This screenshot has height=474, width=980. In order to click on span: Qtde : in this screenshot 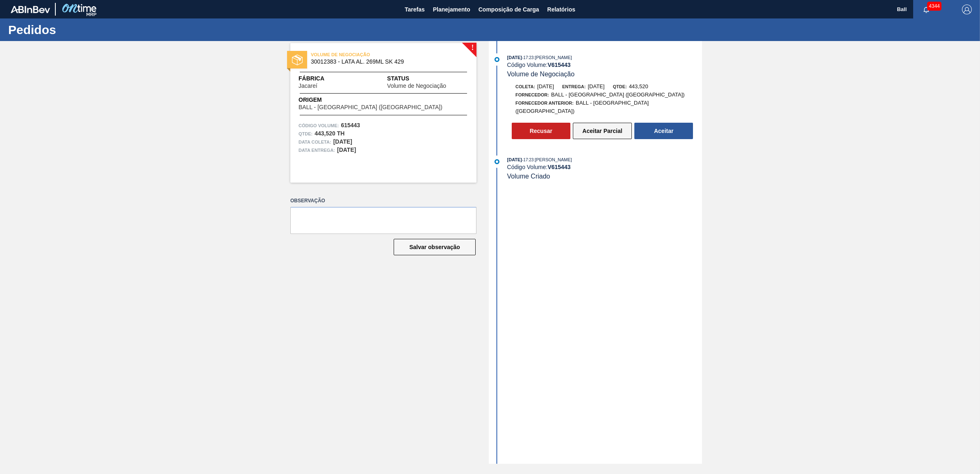, I will do `click(305, 133)`.